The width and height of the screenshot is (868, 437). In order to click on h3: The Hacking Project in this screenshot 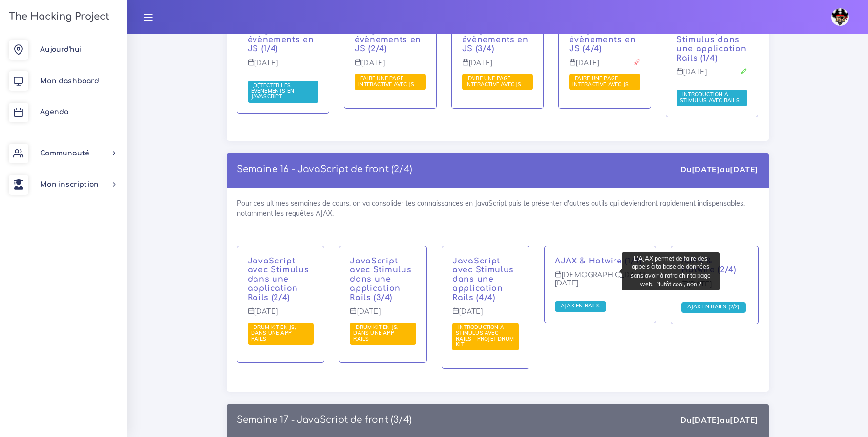, I will do `click(58, 17)`.